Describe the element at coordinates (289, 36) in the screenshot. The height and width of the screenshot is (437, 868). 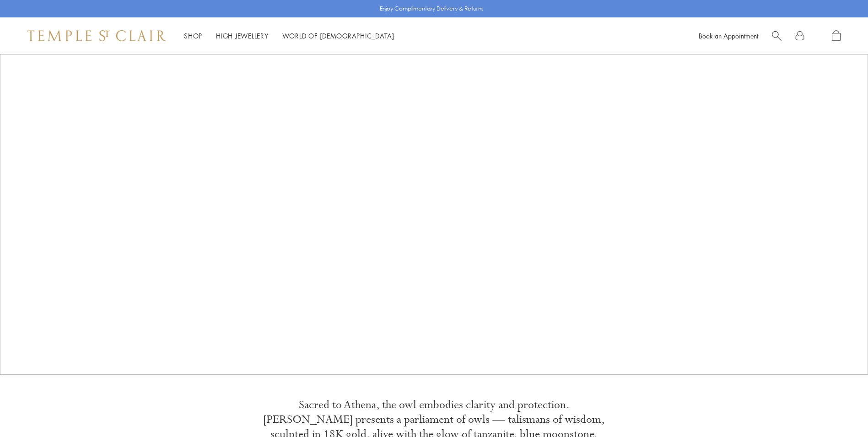
I see `nav: Main navigation` at that location.